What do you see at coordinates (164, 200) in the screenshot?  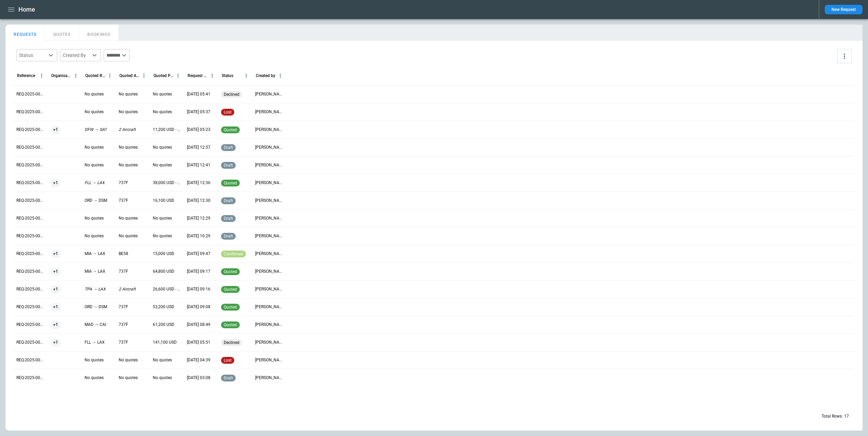 I see `p: 16,100 USD` at bounding box center [164, 200].